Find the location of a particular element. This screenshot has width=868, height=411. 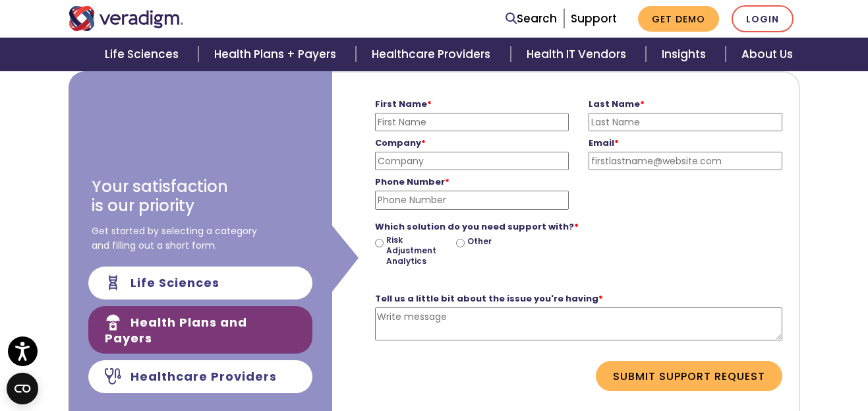

input: First Name is located at coordinates (472, 122).